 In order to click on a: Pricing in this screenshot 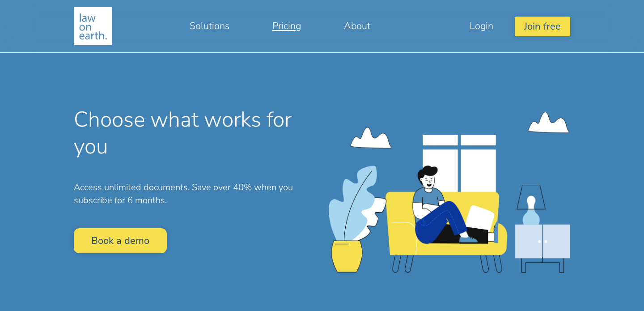, I will do `click(287, 26)`.